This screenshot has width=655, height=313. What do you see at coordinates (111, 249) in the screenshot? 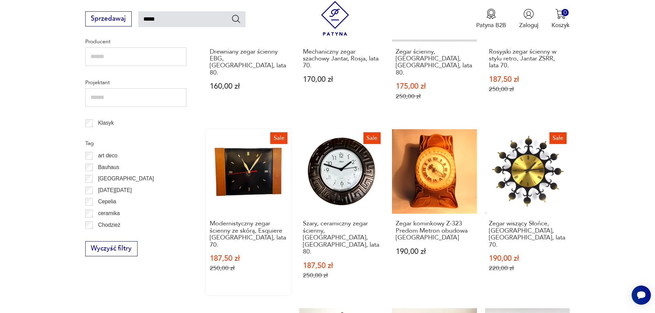
I see `button: Wyczyść filtry` at bounding box center [111, 249].